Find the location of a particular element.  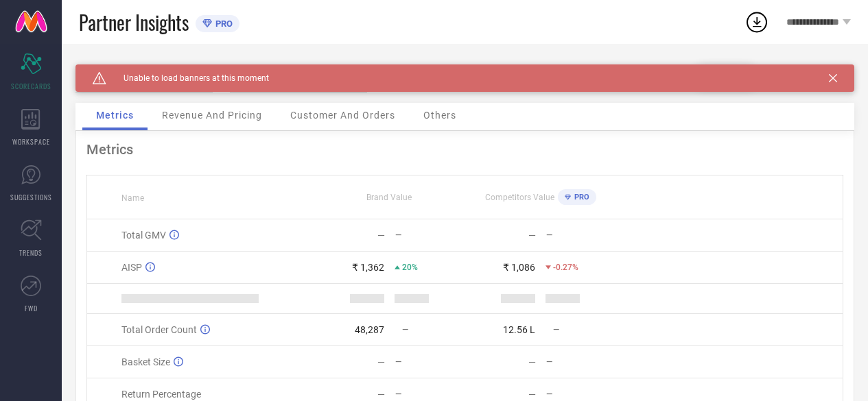

span: Name is located at coordinates (132, 198).